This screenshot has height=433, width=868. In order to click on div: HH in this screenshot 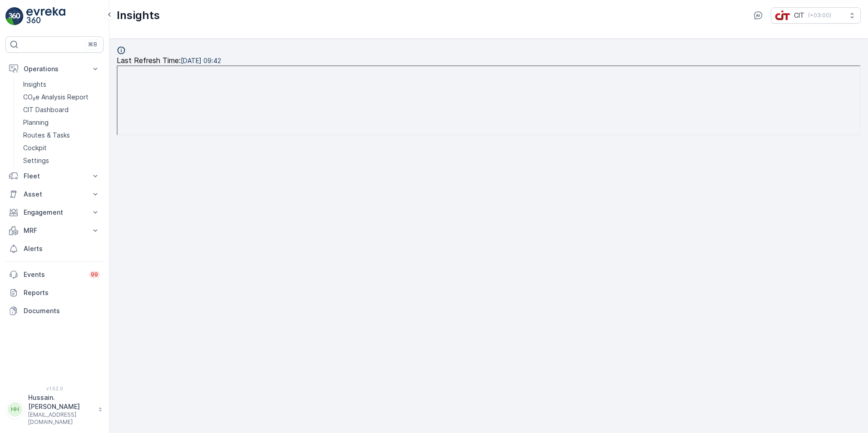, I will do `click(15, 409)`.